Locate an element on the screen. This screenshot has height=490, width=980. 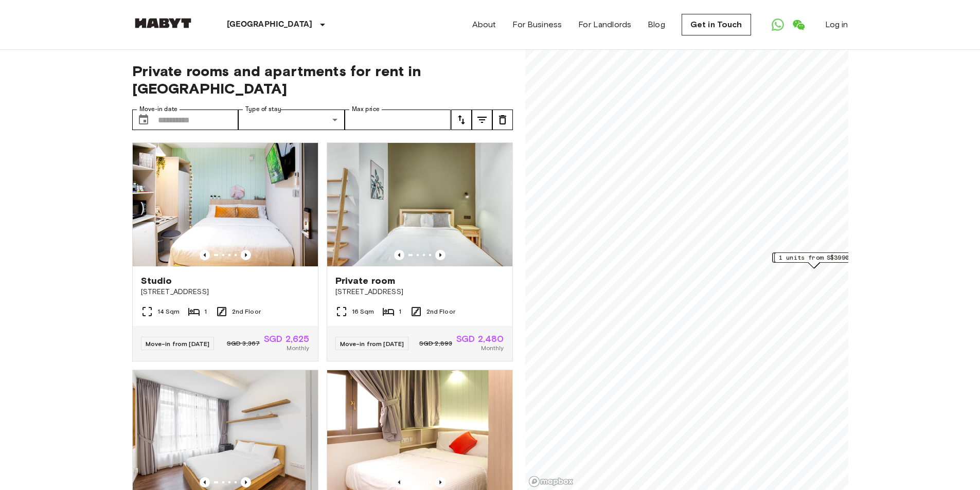
a: Mapbox logo is located at coordinates (551, 481).